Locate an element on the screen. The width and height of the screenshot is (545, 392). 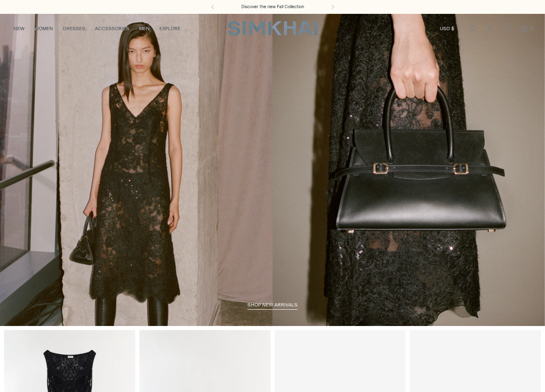
a: Open search modal is located at coordinates (472, 28).